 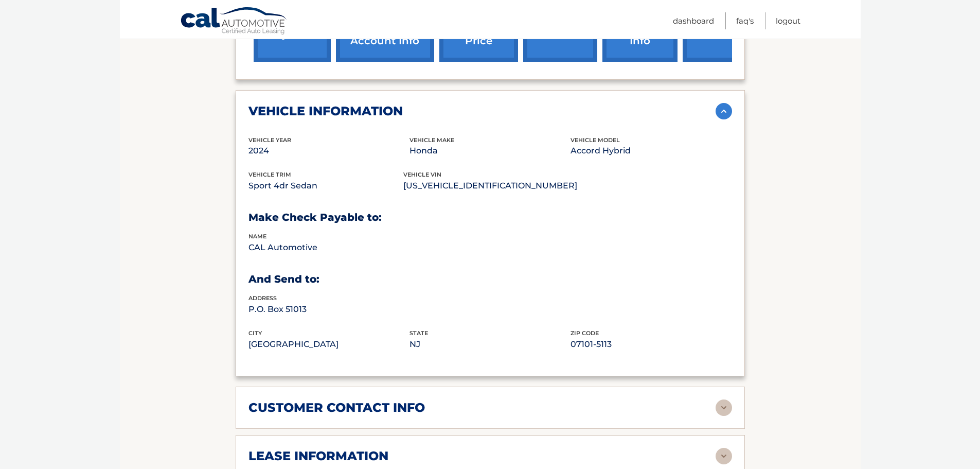 What do you see at coordinates (693, 21) in the screenshot?
I see `a: Dashboard` at bounding box center [693, 21].